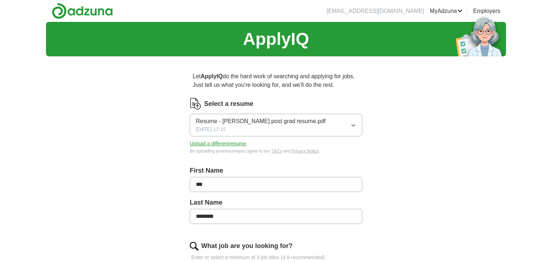 Image resolution: width=552 pixels, height=262 pixels. What do you see at coordinates (305, 151) in the screenshot?
I see `a: Privacy Notice` at bounding box center [305, 151].